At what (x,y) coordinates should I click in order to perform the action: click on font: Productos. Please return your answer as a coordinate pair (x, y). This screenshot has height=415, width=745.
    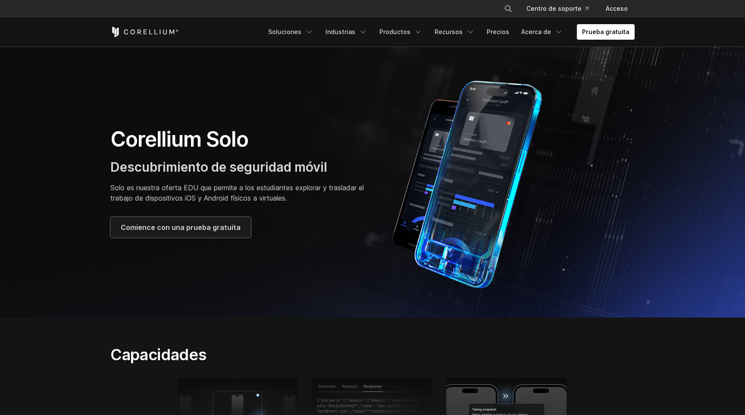
    Looking at the image, I should click on (395, 31).